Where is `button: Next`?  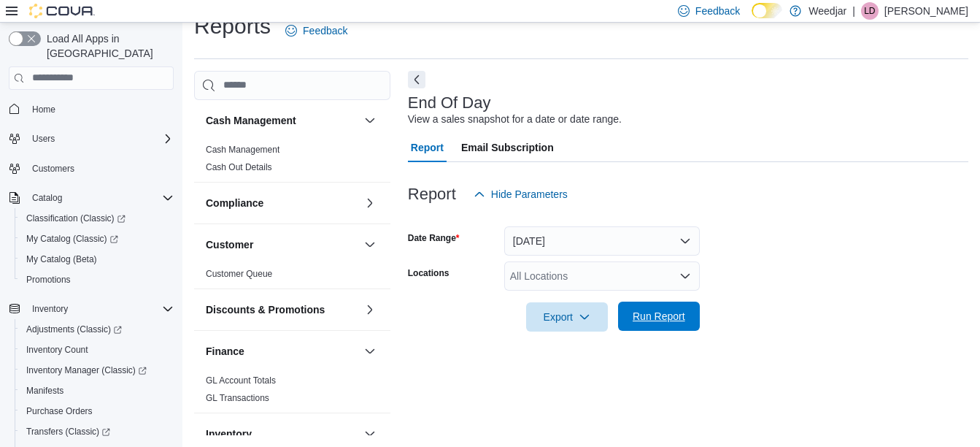
button: Next is located at coordinates (416, 79).